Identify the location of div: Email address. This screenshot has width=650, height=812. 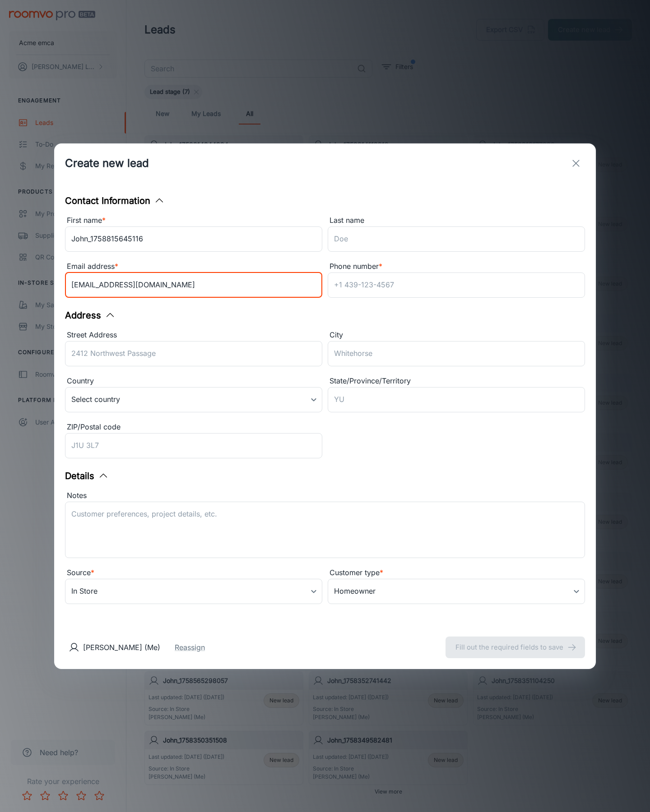
(194, 266).